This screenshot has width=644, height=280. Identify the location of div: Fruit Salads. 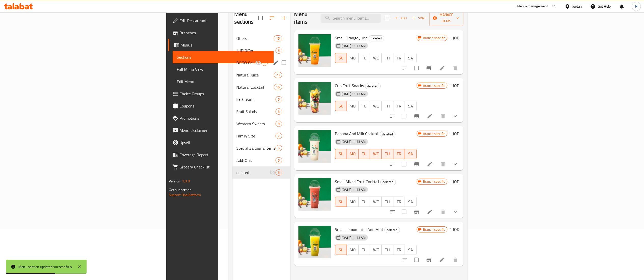
(256, 111).